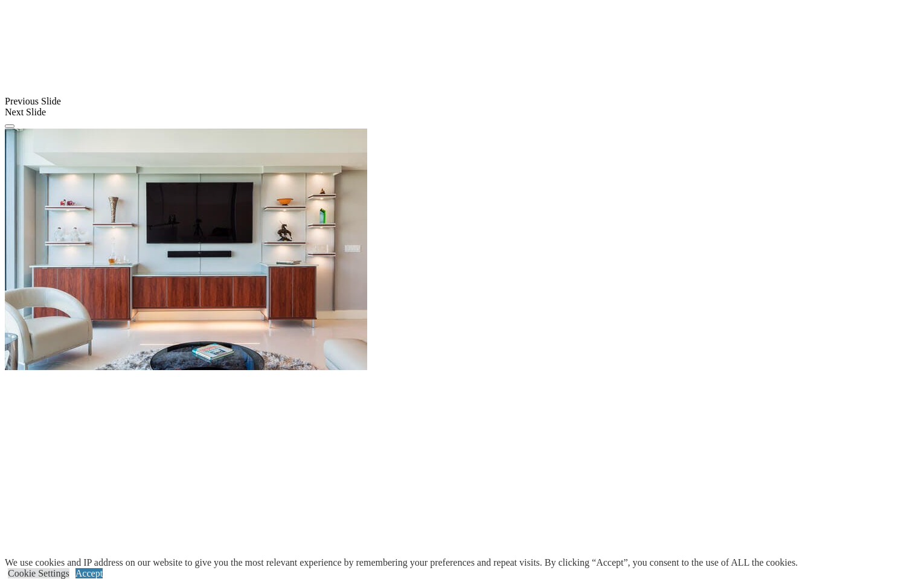 Image resolution: width=924 pixels, height=579 pixels. I want to click on div: Next Slide, so click(462, 112).